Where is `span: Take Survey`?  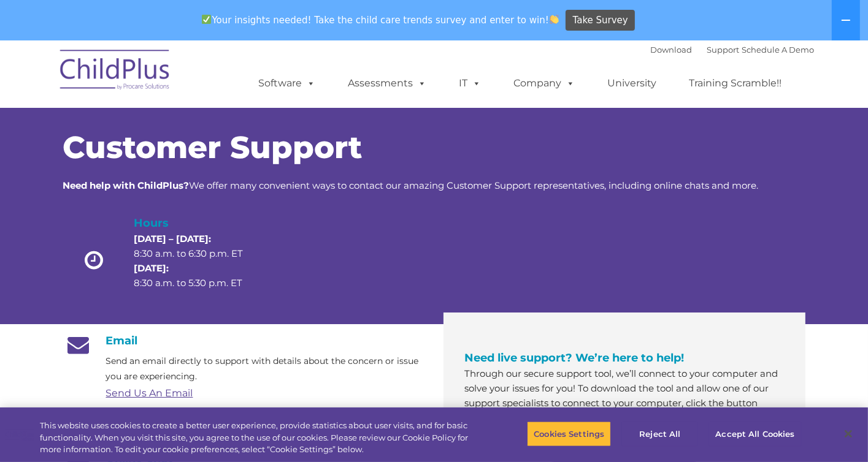
span: Take Survey is located at coordinates (601, 20).